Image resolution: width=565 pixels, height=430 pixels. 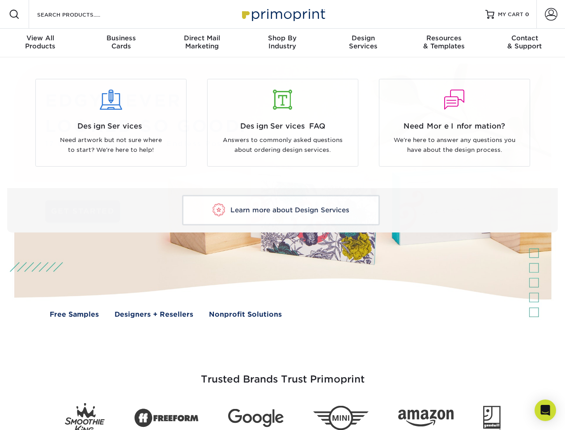 I want to click on div: Cards, so click(x=121, y=42).